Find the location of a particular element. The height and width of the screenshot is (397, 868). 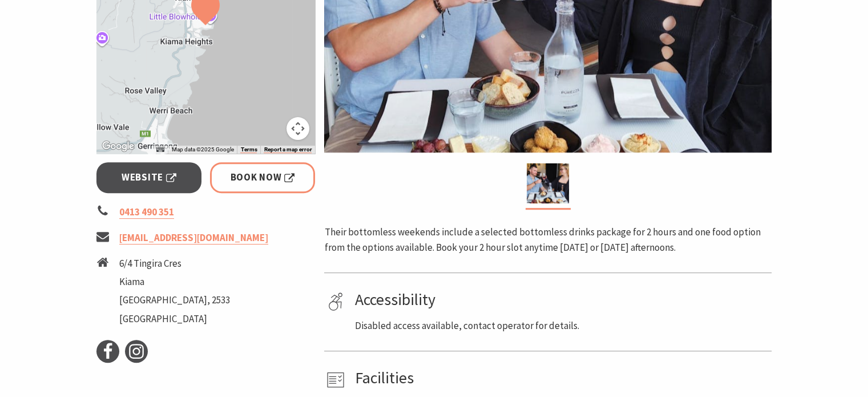

button: Map camera controls is located at coordinates (298, 129).